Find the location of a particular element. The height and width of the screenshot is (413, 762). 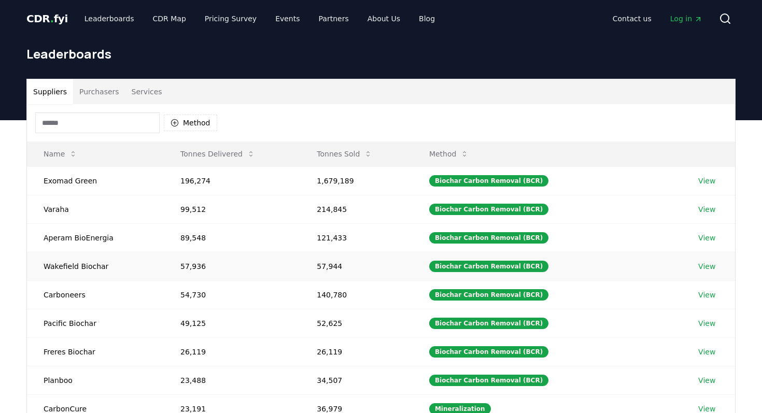

button: Name is located at coordinates (60, 154).